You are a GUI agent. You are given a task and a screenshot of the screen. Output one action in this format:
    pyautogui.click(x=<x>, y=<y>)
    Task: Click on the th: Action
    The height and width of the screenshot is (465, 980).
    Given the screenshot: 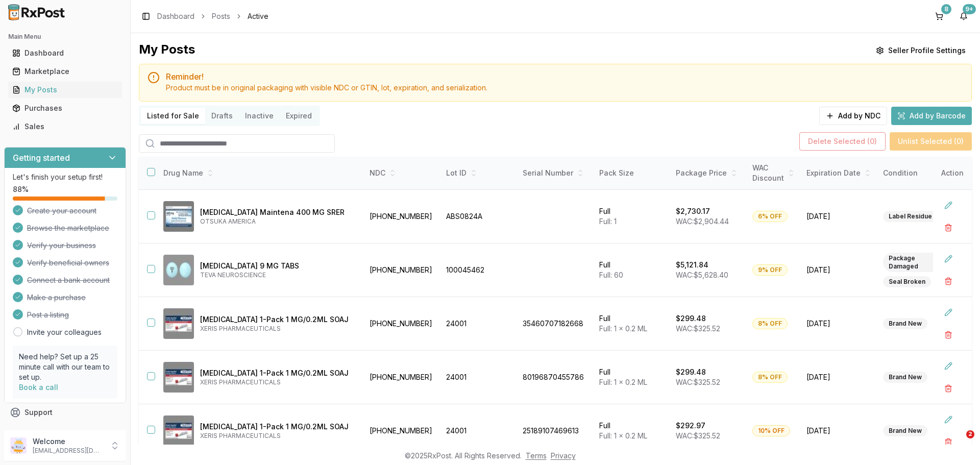 What is the action you would take?
    pyautogui.click(x=953, y=173)
    